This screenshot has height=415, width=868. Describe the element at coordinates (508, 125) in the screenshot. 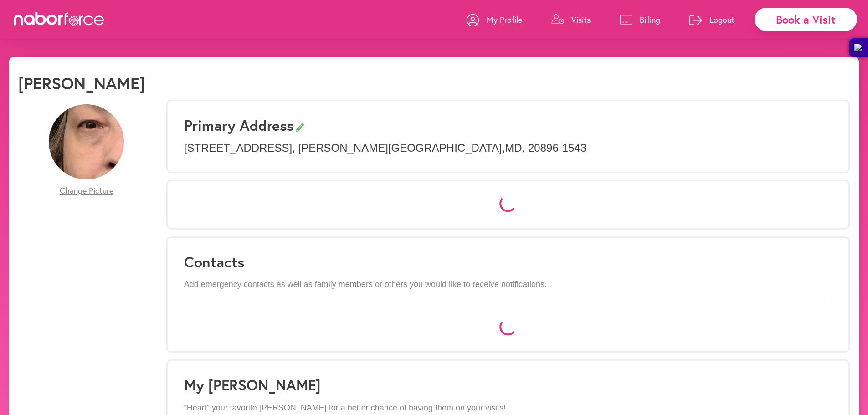

I see `h3: Primary Address` at that location.